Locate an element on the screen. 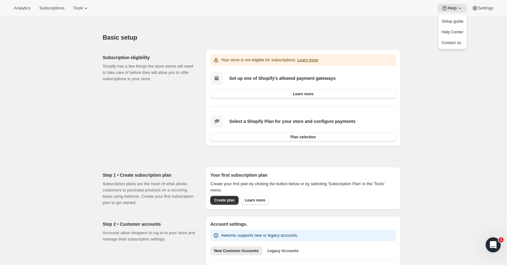 The image size is (507, 265). span: Contact us is located at coordinates (451, 42).